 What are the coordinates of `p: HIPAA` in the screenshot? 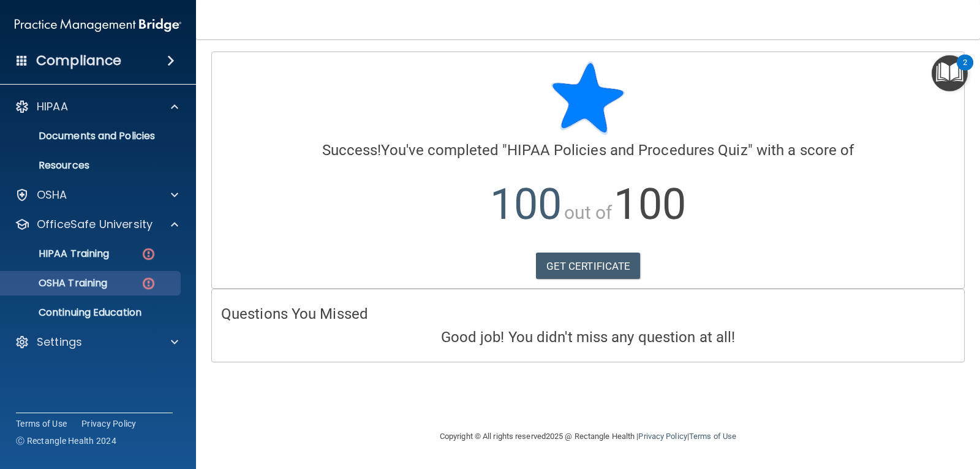 It's located at (52, 106).